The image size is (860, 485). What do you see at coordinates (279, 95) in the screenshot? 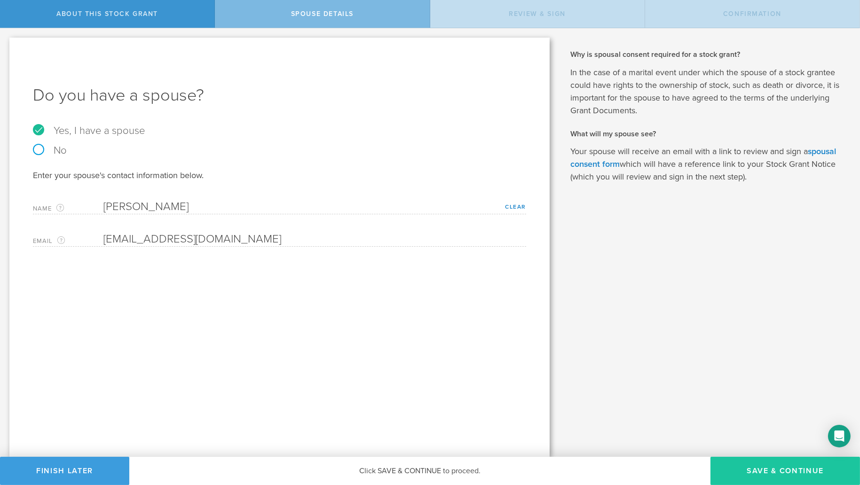
I see `h1: Do you have a spouse?` at bounding box center [279, 95].